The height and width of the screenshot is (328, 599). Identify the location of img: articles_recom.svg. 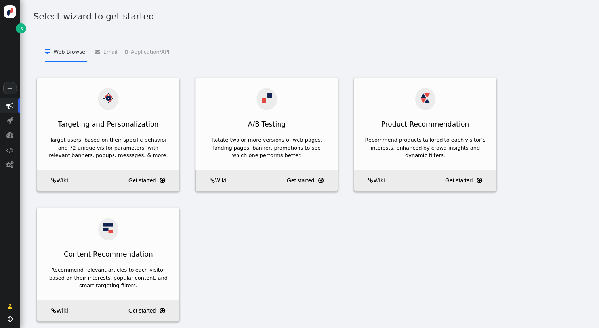
(108, 228).